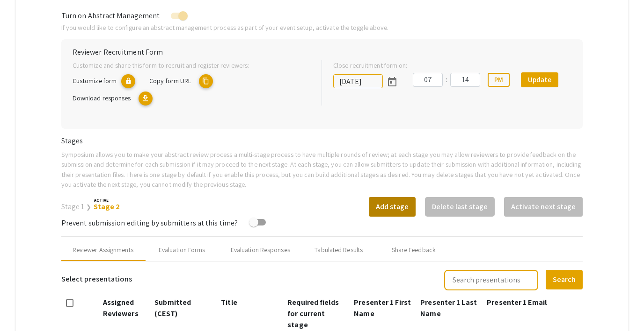 This screenshot has width=644, height=331. What do you see at coordinates (322, 141) in the screenshot?
I see `h6: Stages` at bounding box center [322, 141].